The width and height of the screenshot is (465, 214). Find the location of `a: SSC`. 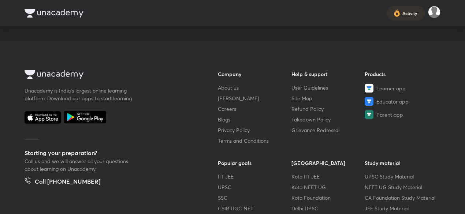

a: SSC is located at coordinates (255, 198).